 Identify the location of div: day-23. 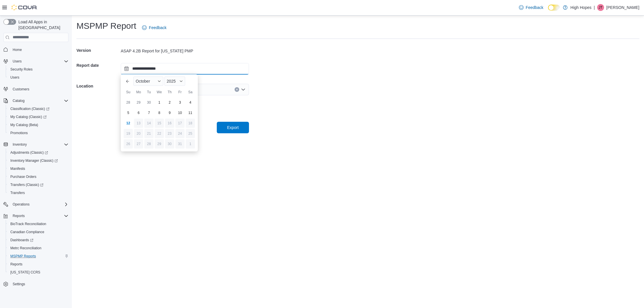
(170, 134).